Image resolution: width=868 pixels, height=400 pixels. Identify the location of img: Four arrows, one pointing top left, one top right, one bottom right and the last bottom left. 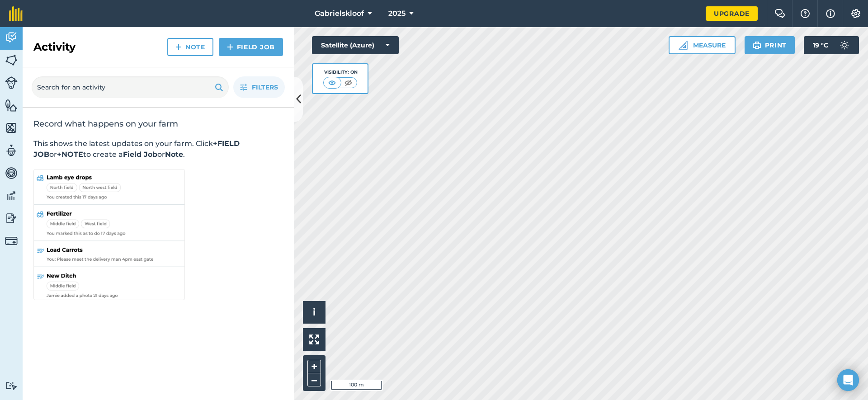
(314, 339).